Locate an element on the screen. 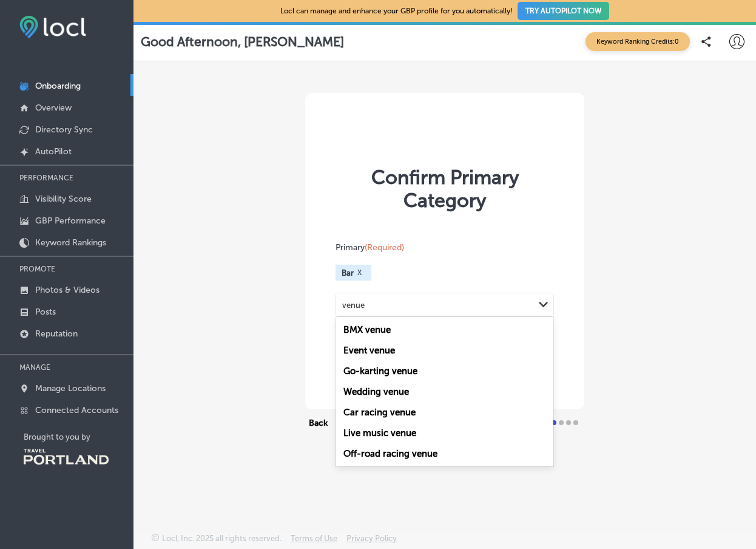 This screenshot has height=549, width=756. label: Go-karting venue is located at coordinates (381, 371).